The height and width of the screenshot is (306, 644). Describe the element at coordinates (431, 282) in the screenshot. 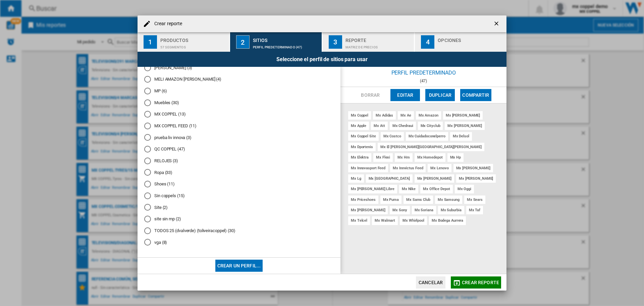

I see `button: Cancelar` at that location.